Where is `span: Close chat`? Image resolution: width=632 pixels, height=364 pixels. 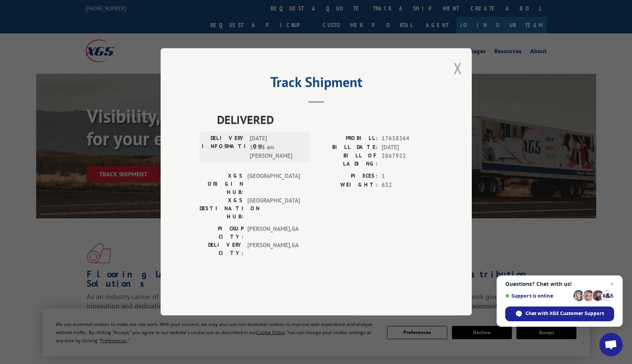
span: Close chat is located at coordinates (612, 284).